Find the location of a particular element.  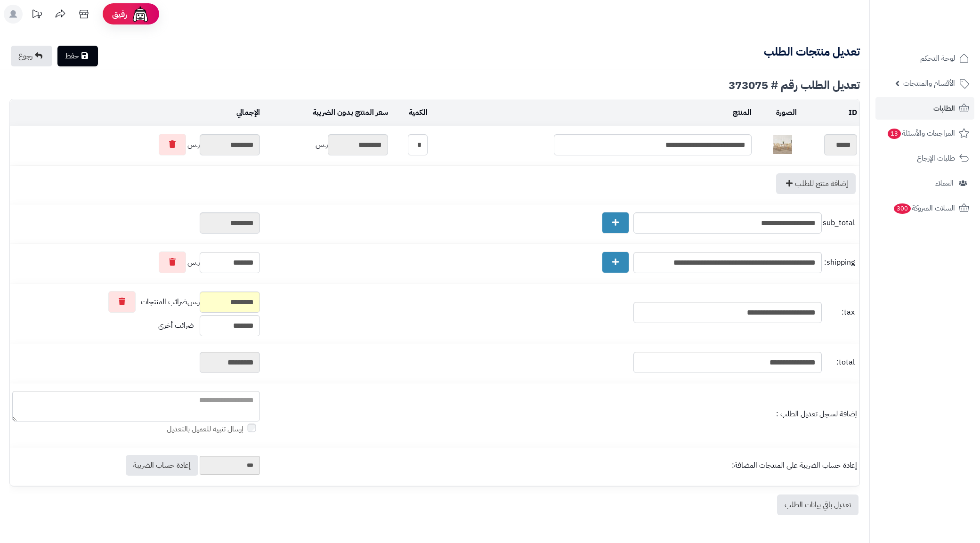

span: العملاء is located at coordinates (944, 184).